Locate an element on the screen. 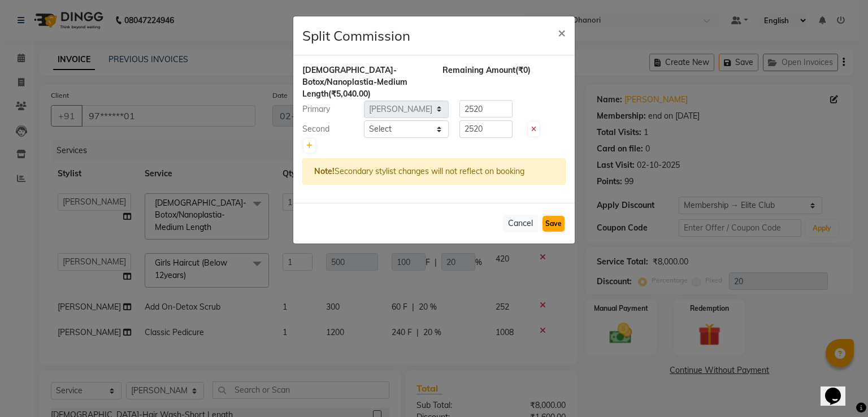 Image resolution: width=868 pixels, height=417 pixels. button: Save is located at coordinates (554, 224).